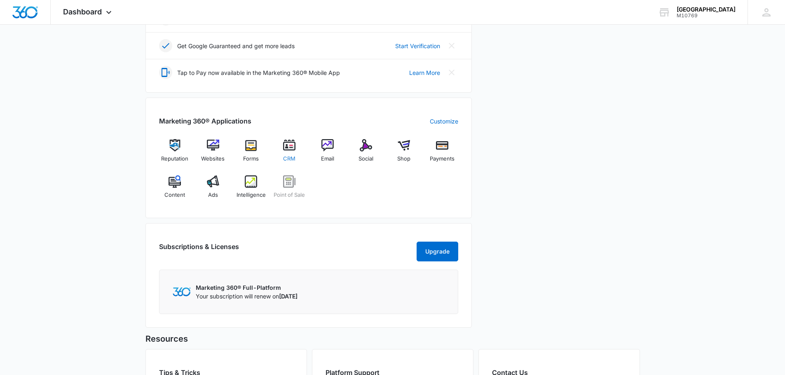 The image size is (785, 375). Describe the element at coordinates (213, 159) in the screenshot. I see `span: Websites` at that location.